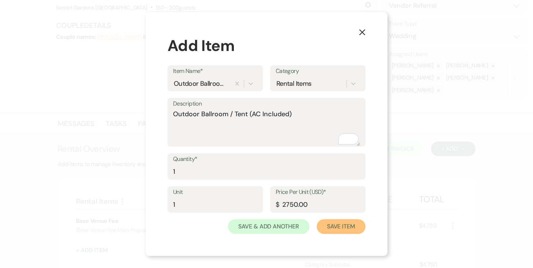  Describe the element at coordinates (294, 84) in the screenshot. I see `div: Rental Items` at that location.